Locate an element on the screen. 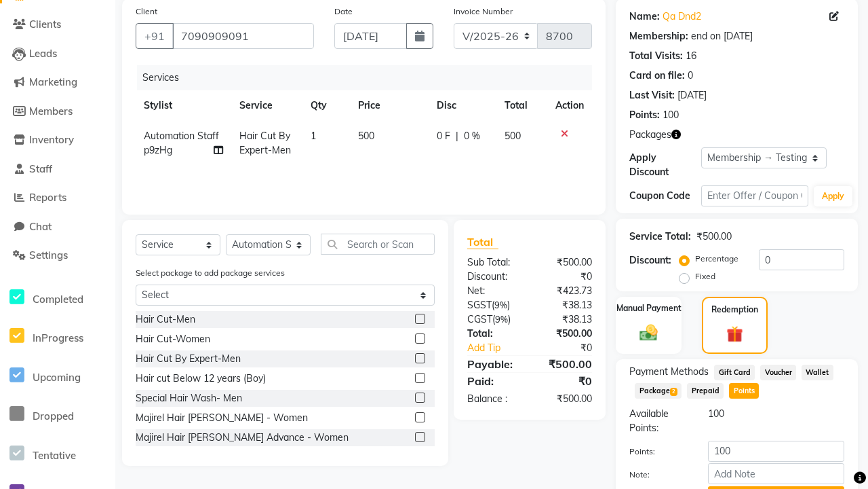 The height and width of the screenshot is (489, 868). span: 1 is located at coordinates (314, 135).